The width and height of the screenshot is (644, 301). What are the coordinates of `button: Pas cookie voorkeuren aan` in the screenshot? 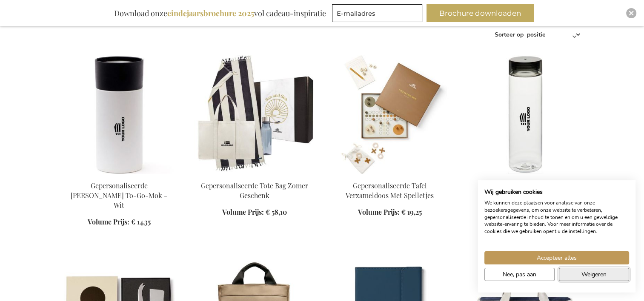 It's located at (519, 274).